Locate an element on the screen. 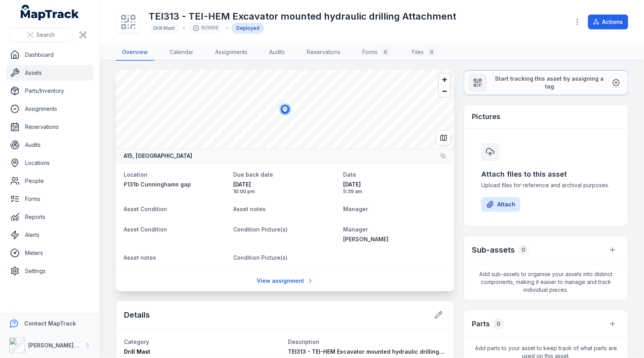  a: Overview is located at coordinates (135, 52).